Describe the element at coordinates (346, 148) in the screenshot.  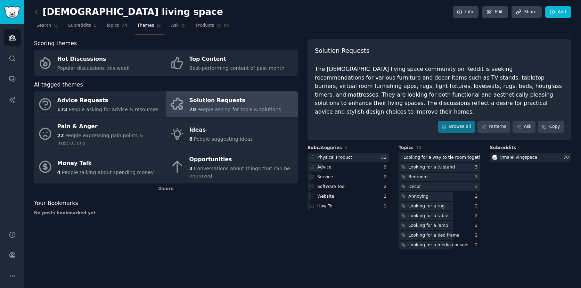
I see `span: 6` at that location.